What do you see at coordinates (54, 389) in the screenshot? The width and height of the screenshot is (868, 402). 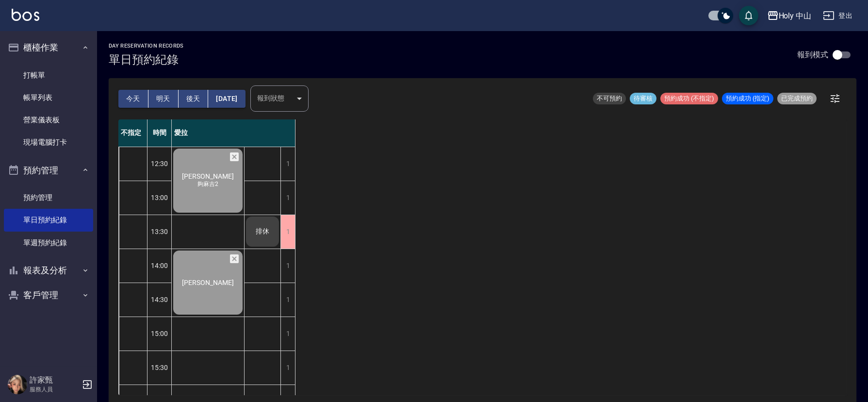 I see `p: 服務人員` at bounding box center [54, 389].